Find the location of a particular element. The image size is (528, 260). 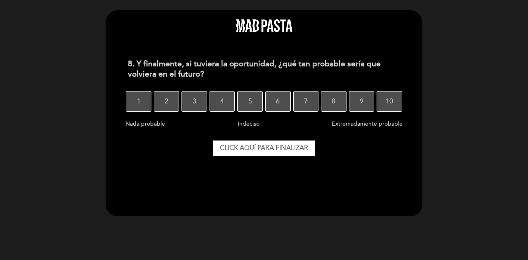

span: 5 is located at coordinates (250, 102).